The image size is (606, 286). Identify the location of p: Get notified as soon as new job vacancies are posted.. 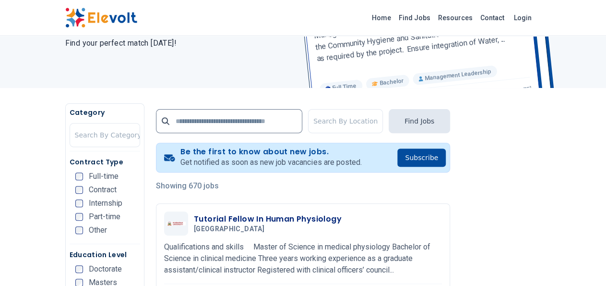
(271, 162).